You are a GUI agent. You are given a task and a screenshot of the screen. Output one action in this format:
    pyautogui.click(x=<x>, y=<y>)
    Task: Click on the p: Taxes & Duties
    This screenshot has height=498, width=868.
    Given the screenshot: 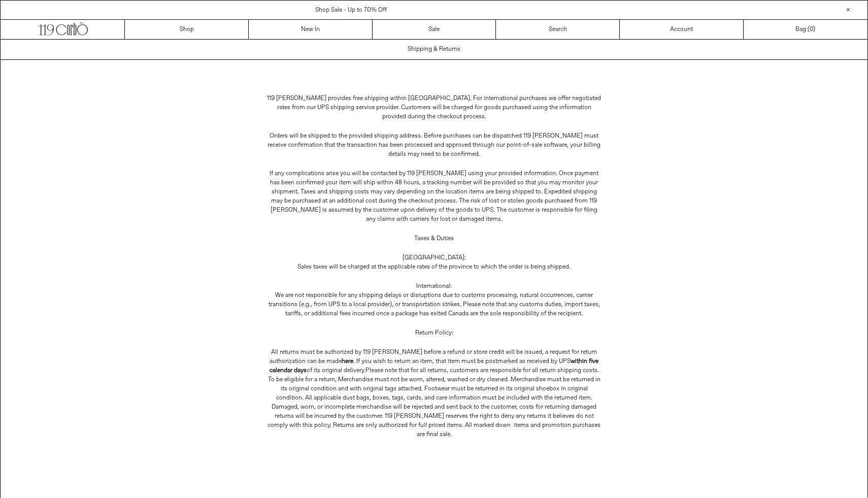 What is the action you would take?
    pyautogui.click(x=434, y=238)
    